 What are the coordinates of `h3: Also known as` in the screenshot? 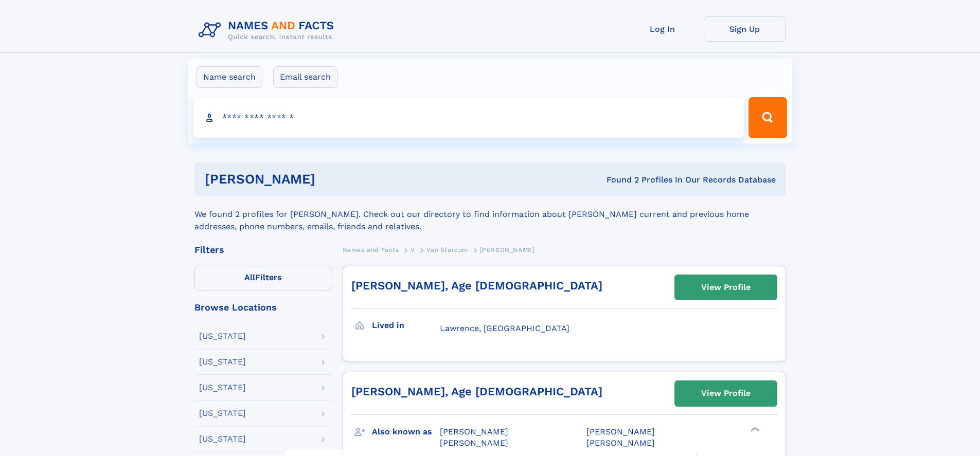 It's located at (405, 432).